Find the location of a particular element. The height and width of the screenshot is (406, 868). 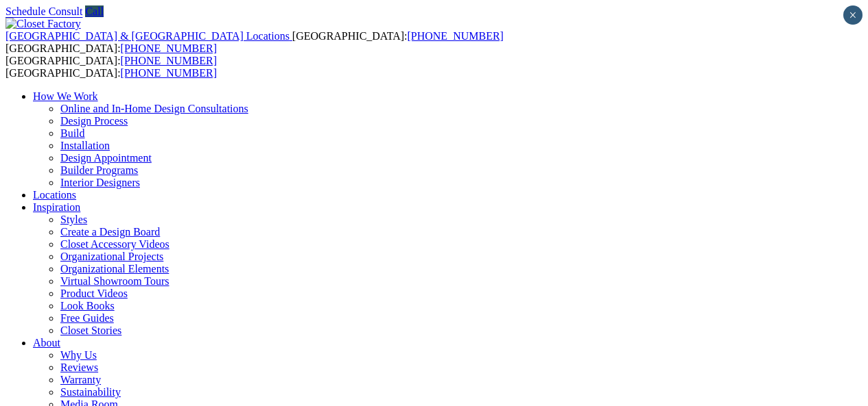

a: Inspiration is located at coordinates (56, 207).